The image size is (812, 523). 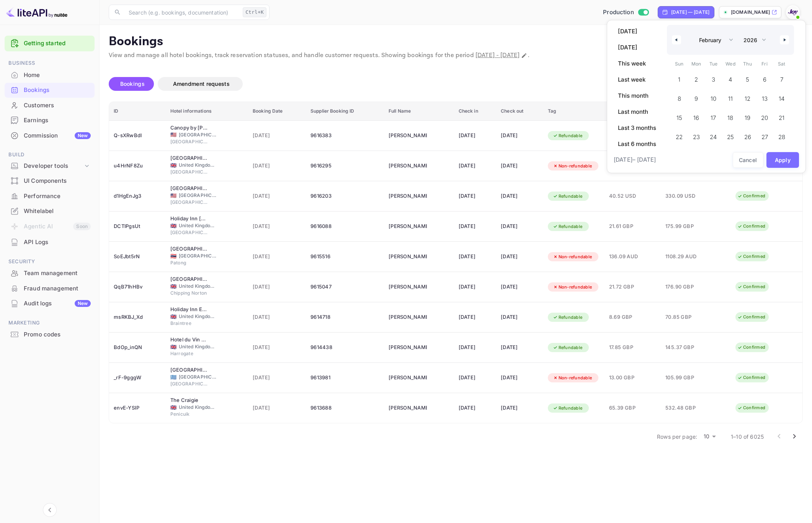 What do you see at coordinates (731, 135) in the screenshot?
I see `button: 25` at bounding box center [731, 135].